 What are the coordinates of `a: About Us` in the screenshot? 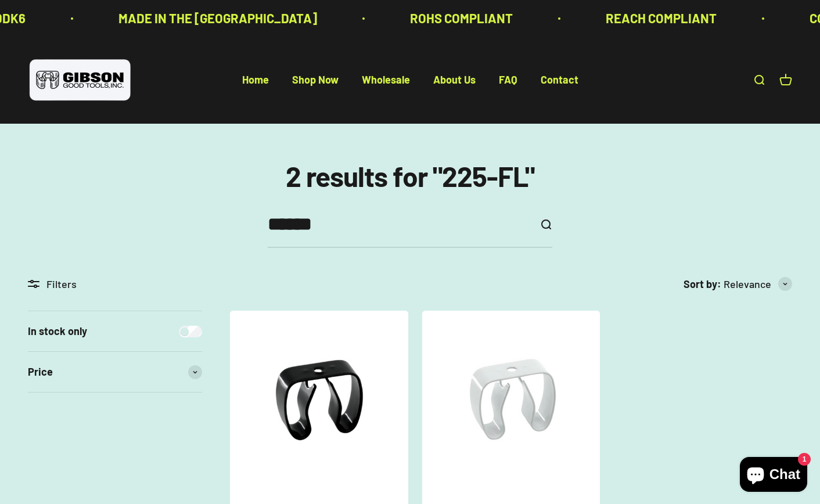 It's located at (454, 80).